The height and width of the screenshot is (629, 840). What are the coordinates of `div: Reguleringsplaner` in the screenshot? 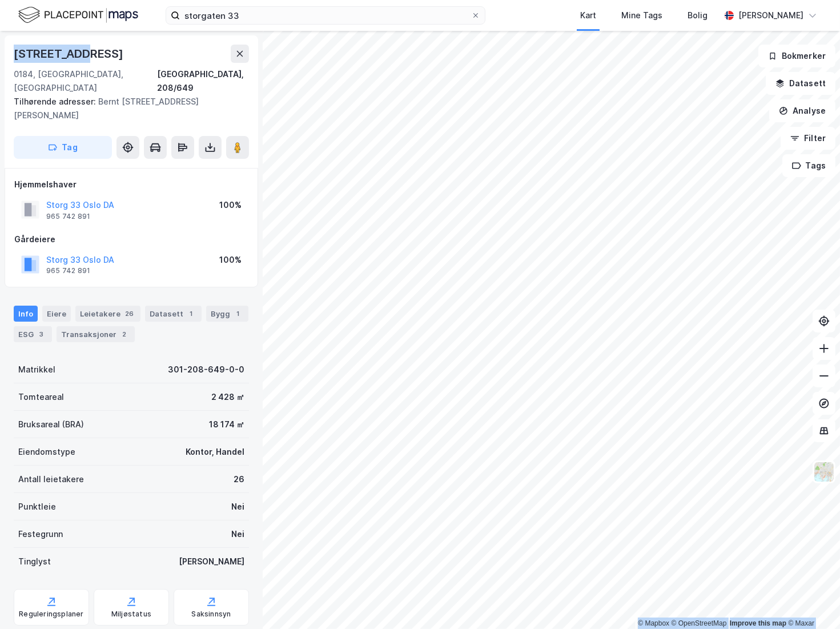 It's located at (51, 614).